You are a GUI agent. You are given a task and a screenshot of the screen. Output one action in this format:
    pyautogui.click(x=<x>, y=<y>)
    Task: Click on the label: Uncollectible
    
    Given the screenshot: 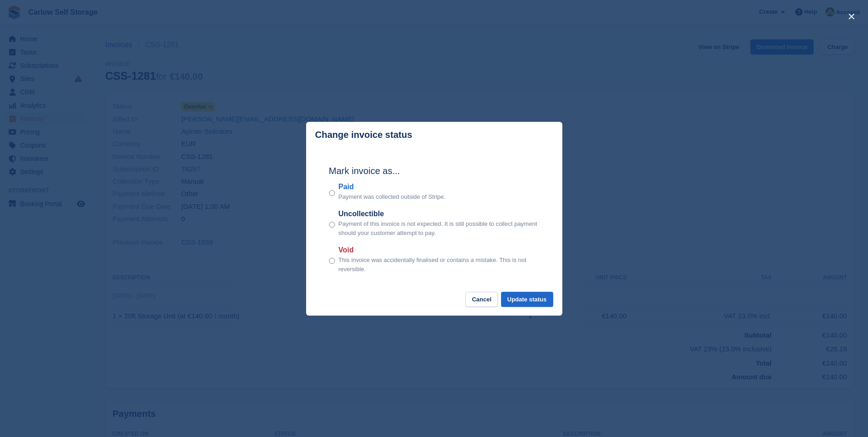 What is the action you would take?
    pyautogui.click(x=439, y=214)
    